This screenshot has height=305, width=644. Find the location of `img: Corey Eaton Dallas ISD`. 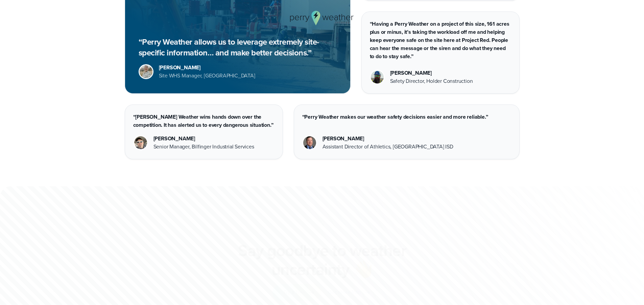

img: Corey Eaton Dallas ISD is located at coordinates (310, 143).